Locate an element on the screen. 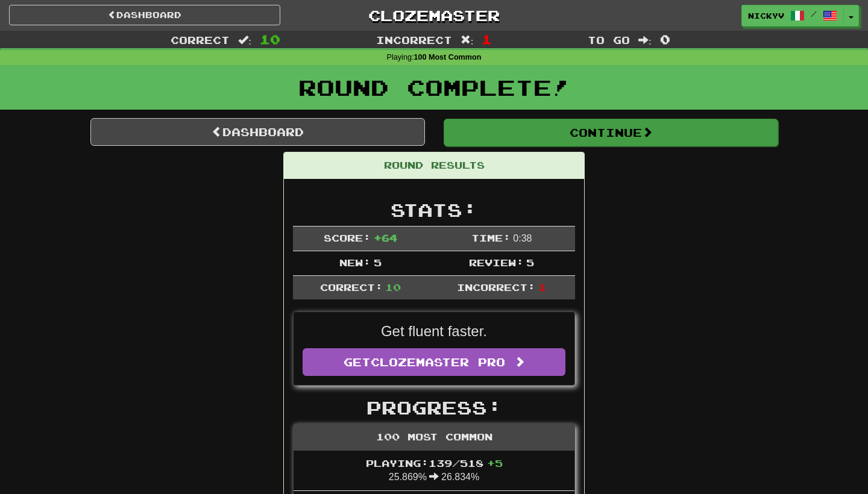 The height and width of the screenshot is (494, 868). div: Round Results is located at coordinates (434, 166).